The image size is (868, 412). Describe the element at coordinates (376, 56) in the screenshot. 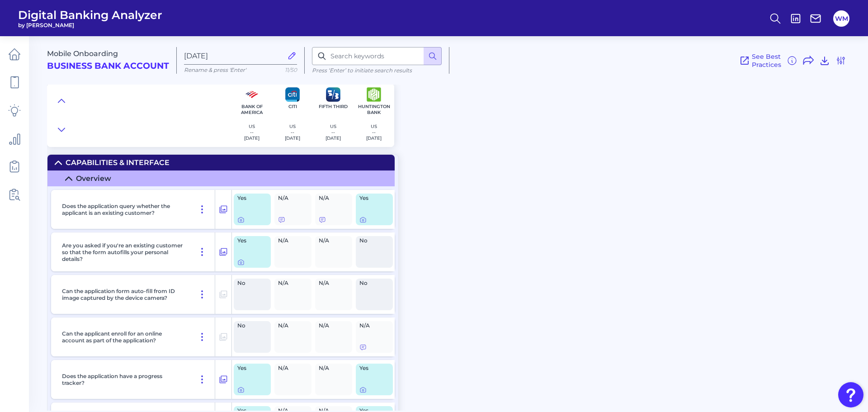

I see `input: Search keywords` at that location.